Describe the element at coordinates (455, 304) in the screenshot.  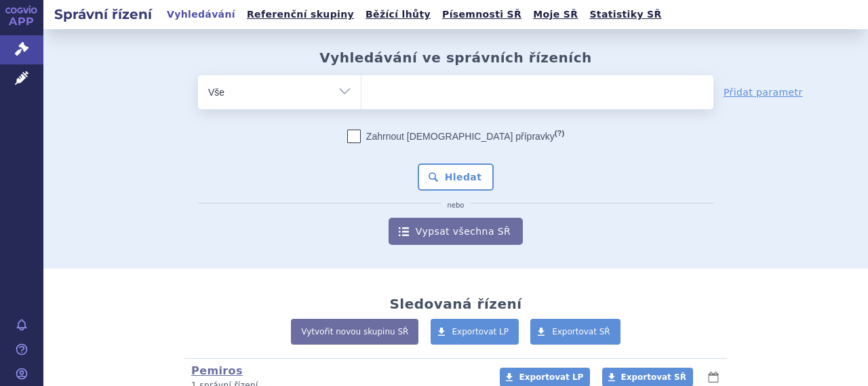
I see `h2: Sledovaná řízení` at that location.